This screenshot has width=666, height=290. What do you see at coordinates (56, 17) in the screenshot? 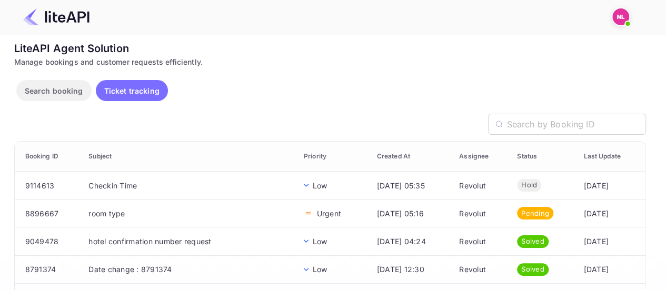
I see `img: LiteAPI Logo` at bounding box center [56, 17].